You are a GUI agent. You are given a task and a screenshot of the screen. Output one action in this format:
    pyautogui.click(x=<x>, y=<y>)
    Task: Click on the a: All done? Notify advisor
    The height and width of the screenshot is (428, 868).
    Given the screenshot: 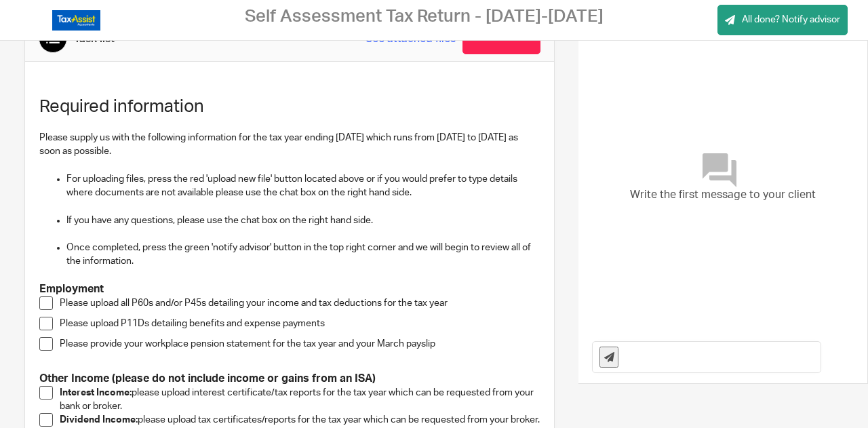 What is the action you would take?
    pyautogui.click(x=783, y=20)
    